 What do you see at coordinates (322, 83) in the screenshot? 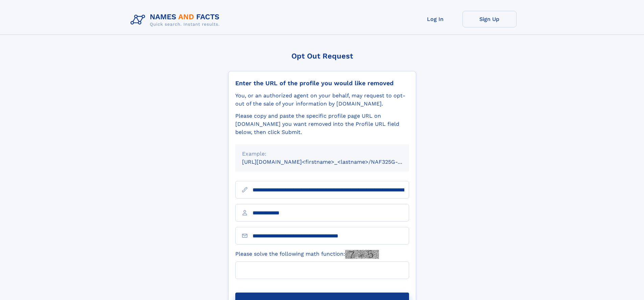
I see `div: Enter the URL of the profile you would like removed` at bounding box center [322, 83].